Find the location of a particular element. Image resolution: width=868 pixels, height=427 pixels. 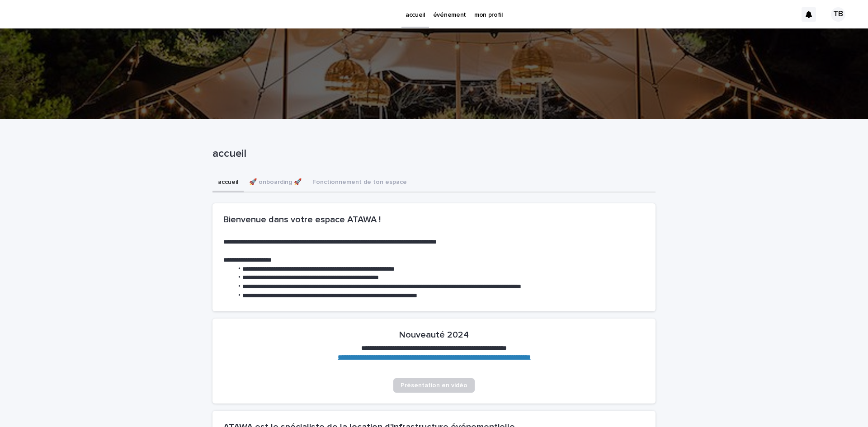

h2: Nouveauté 2024 is located at coordinates (434, 335).